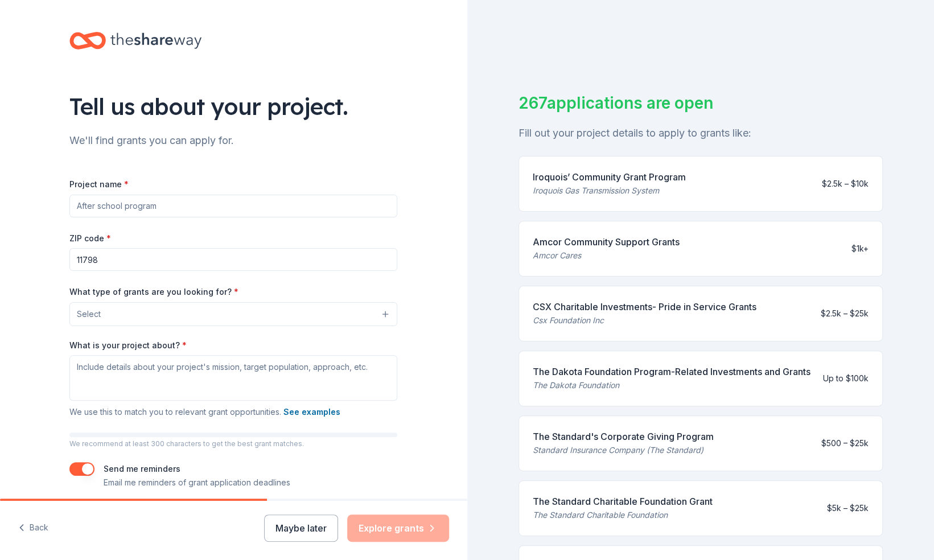 The image size is (934, 560). I want to click on div: $2.5k – $10k, so click(845, 184).